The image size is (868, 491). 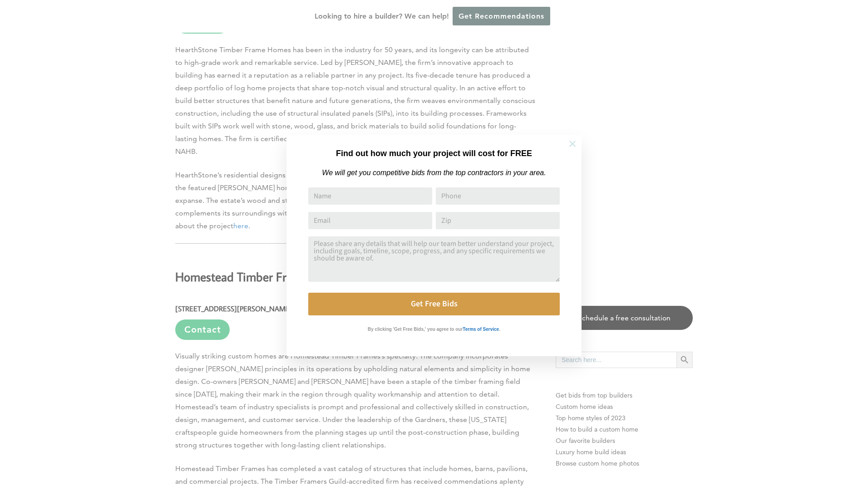 I want to click on strong: Terms of Service, so click(x=481, y=329).